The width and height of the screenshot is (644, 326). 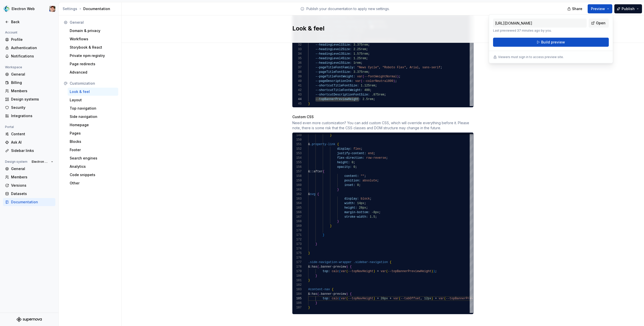 What do you see at coordinates (32, 39) in the screenshot?
I see `div: Profile` at bounding box center [32, 39].